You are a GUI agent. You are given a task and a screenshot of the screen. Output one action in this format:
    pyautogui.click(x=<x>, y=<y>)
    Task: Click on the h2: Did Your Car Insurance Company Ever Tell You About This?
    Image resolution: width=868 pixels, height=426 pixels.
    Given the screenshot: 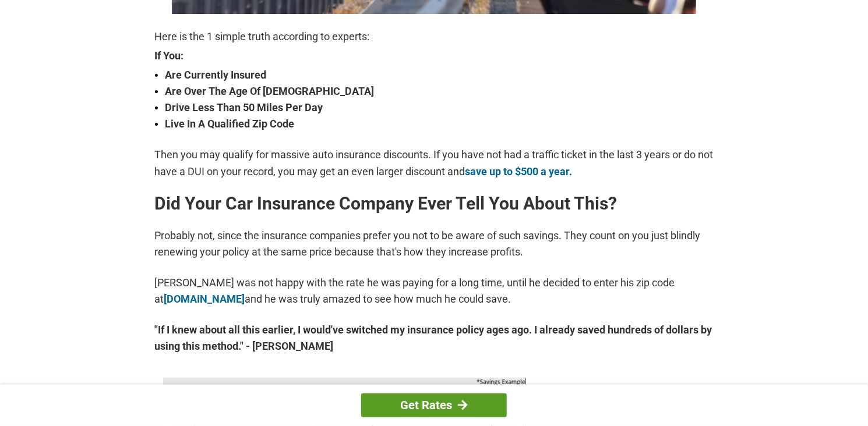 What is the action you would take?
    pyautogui.click(x=434, y=204)
    